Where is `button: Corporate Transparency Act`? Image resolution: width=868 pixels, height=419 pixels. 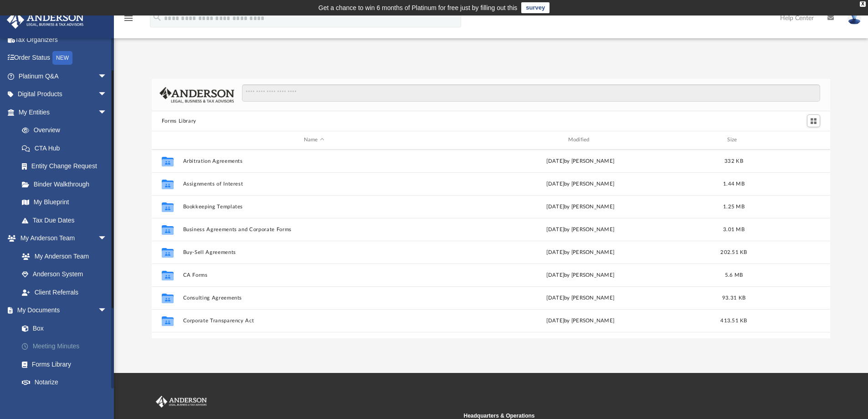
button: Corporate Transparency Act is located at coordinates (314, 321).